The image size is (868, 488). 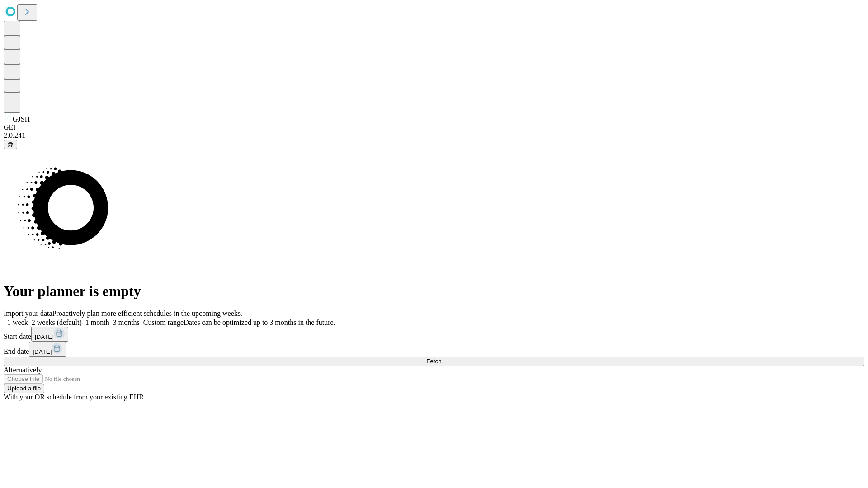 I want to click on div: 2.0.241, so click(x=434, y=136).